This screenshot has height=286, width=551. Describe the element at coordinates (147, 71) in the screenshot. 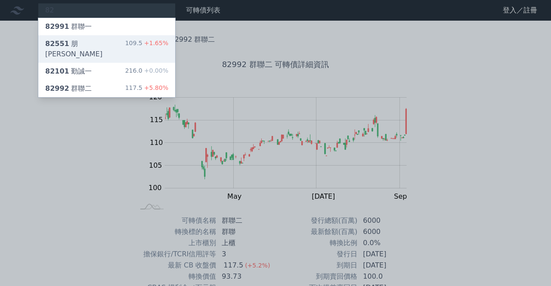

I see `div: 216.0` at that location.